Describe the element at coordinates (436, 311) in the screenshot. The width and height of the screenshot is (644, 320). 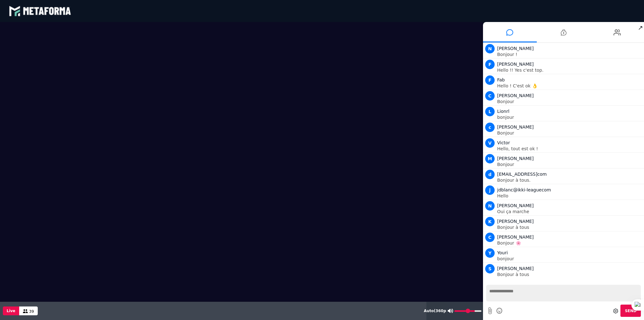
I see `span: Auto ( 360 p)` at that location.